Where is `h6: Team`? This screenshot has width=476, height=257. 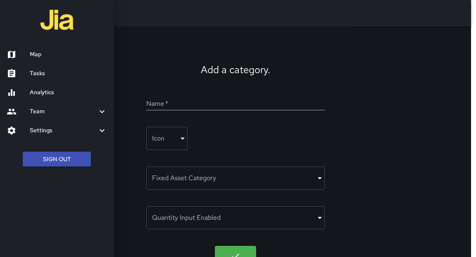 h6: Team is located at coordinates (63, 111).